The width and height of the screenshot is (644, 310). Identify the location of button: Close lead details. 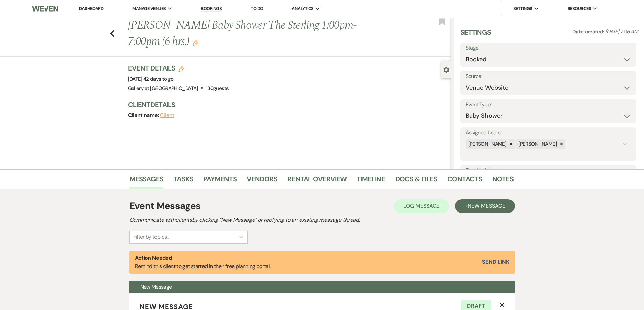
(446, 69).